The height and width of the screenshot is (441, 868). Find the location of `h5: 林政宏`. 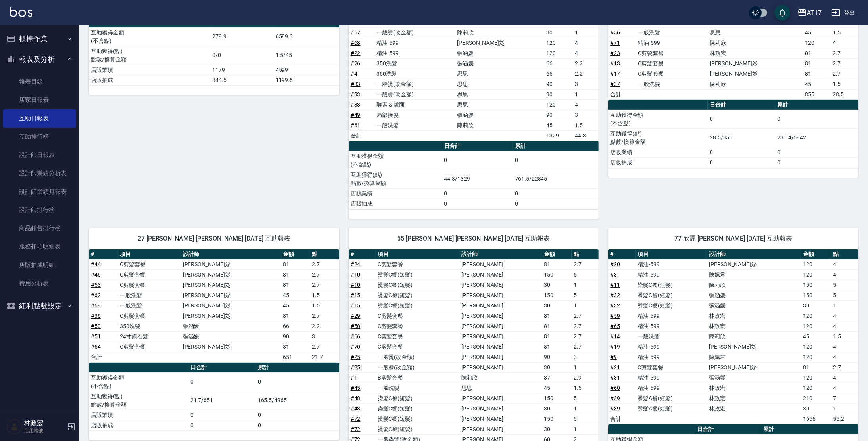

h5: 林政宏 is located at coordinates (44, 423).